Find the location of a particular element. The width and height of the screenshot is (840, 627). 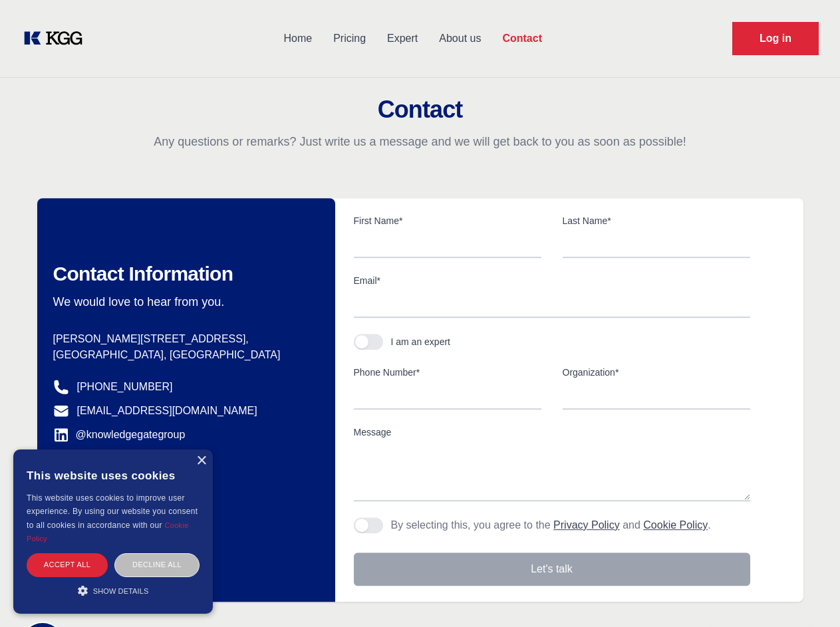

a: Pricing is located at coordinates (349, 39).